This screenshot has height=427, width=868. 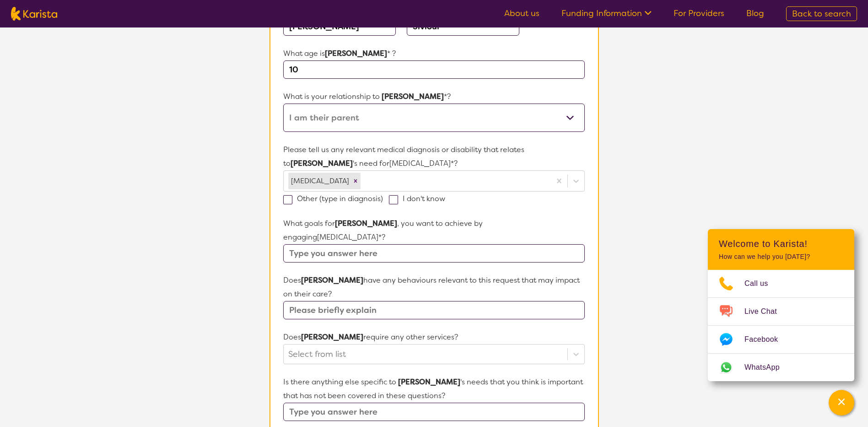 What do you see at coordinates (766, 312) in the screenshot?
I see `span: Live Chat` at bounding box center [766, 312].